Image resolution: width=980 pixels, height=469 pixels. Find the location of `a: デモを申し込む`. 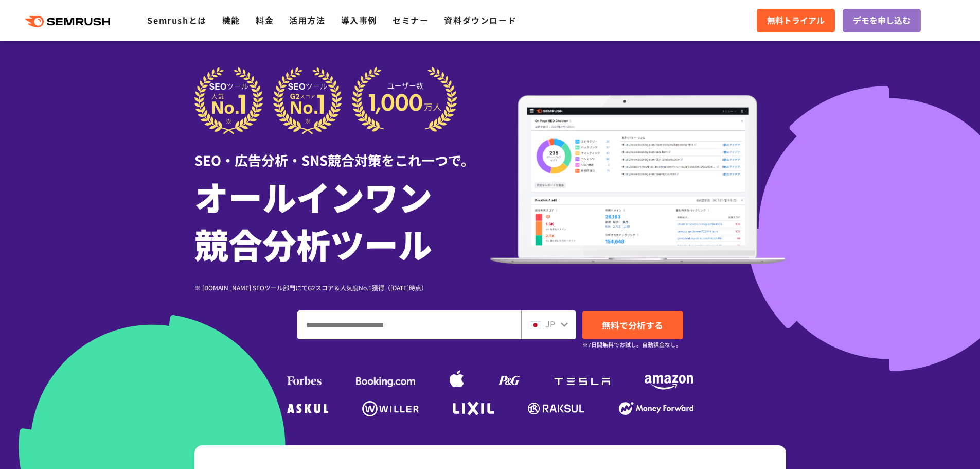

a: デモを申し込む is located at coordinates (882, 20).